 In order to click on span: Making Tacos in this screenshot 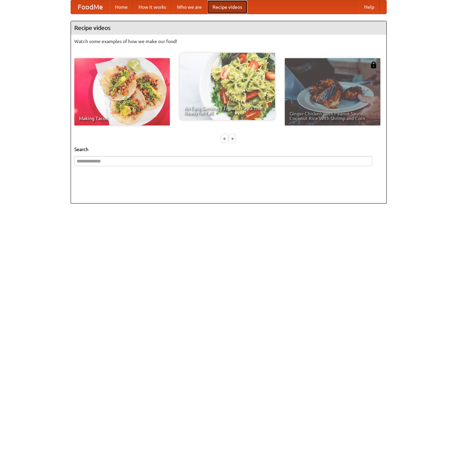, I will do `click(122, 118)`.